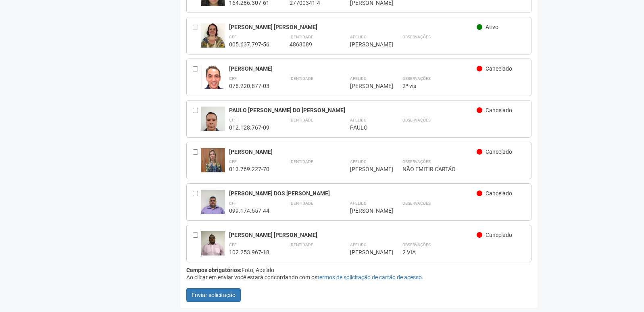 The image size is (644, 312). I want to click on div: PAULO, so click(366, 127).